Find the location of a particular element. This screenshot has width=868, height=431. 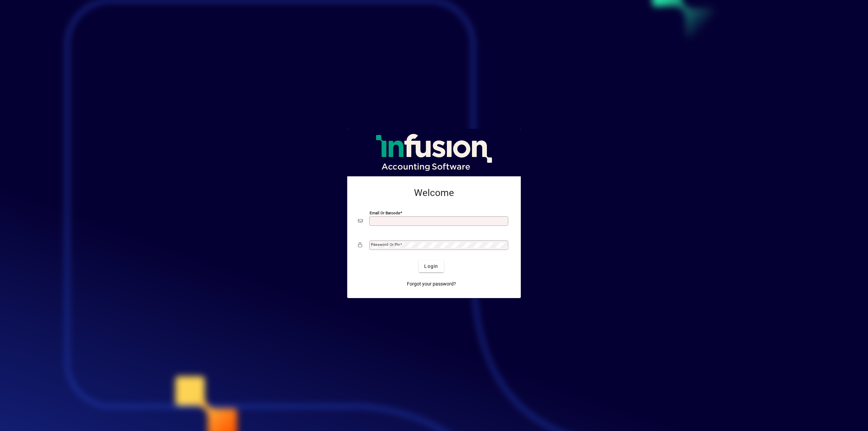

a: Forgot your password? is located at coordinates (431, 284).